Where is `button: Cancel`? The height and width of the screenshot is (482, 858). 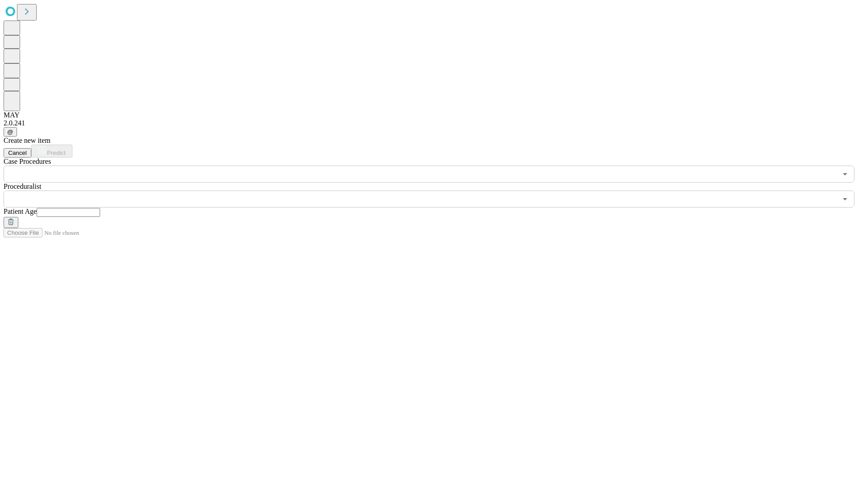
button: Cancel is located at coordinates (17, 153).